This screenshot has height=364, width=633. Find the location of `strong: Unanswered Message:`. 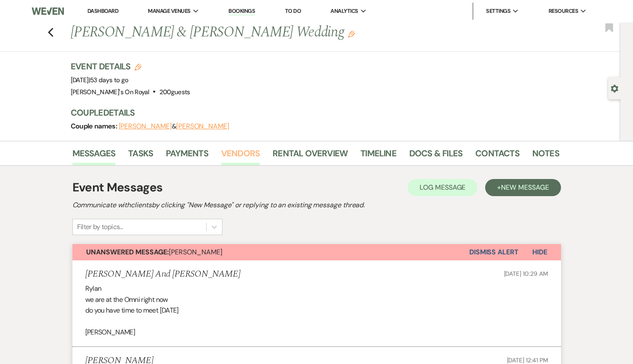

strong: Unanswered Message: is located at coordinates (127, 252).